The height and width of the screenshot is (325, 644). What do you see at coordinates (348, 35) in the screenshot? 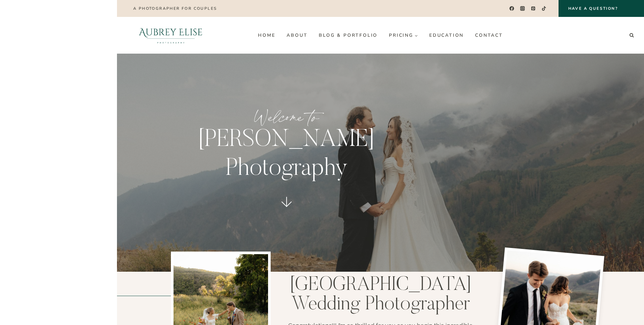
I see `a: Blog & Portfolio` at bounding box center [348, 35].